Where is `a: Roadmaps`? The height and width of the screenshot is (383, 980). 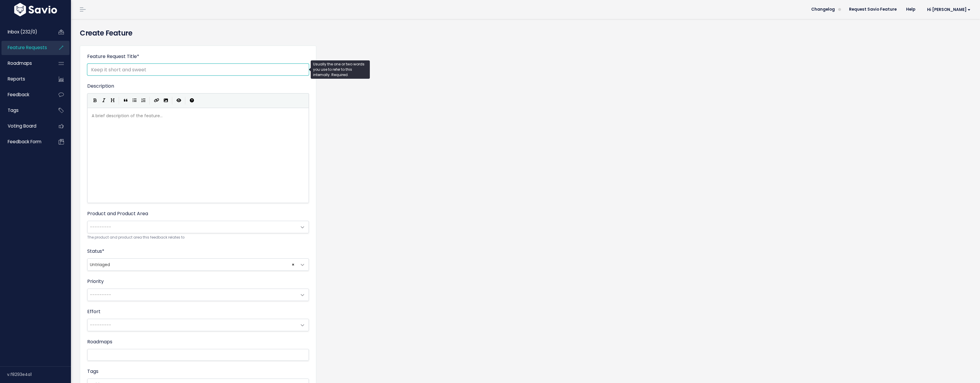
a: Roadmaps is located at coordinates (25, 63).